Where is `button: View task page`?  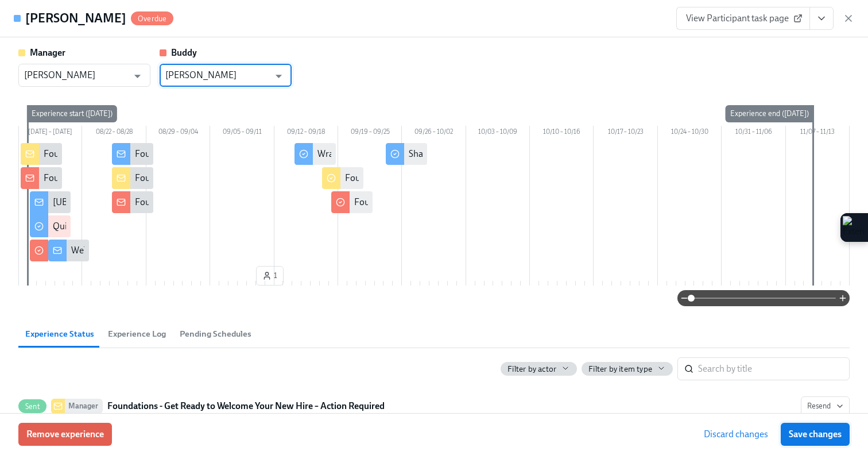 button: View task page is located at coordinates (821, 19).